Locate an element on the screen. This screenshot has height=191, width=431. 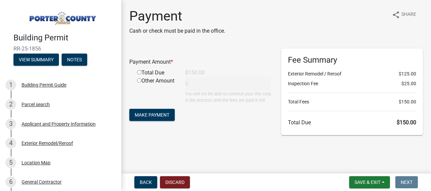
span: $25.00 is located at coordinates (408, 83).